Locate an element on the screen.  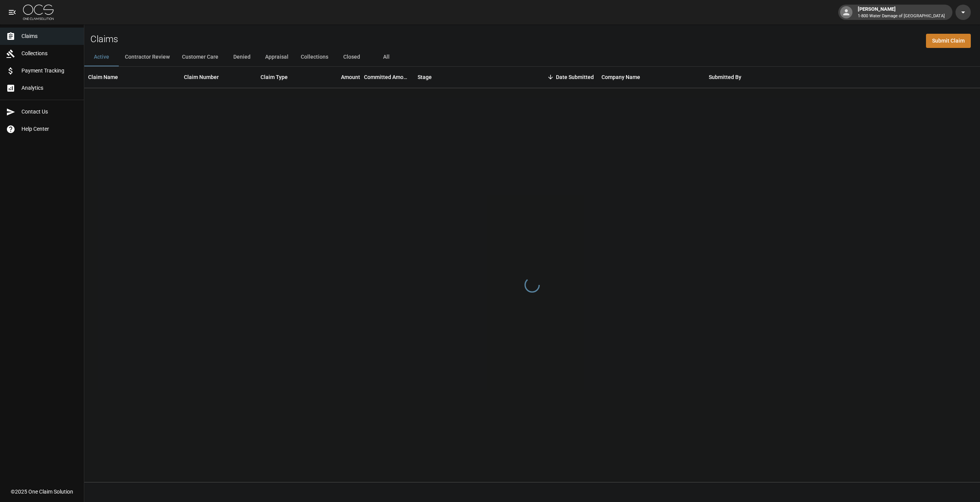
span: Claims is located at coordinates (49, 36).